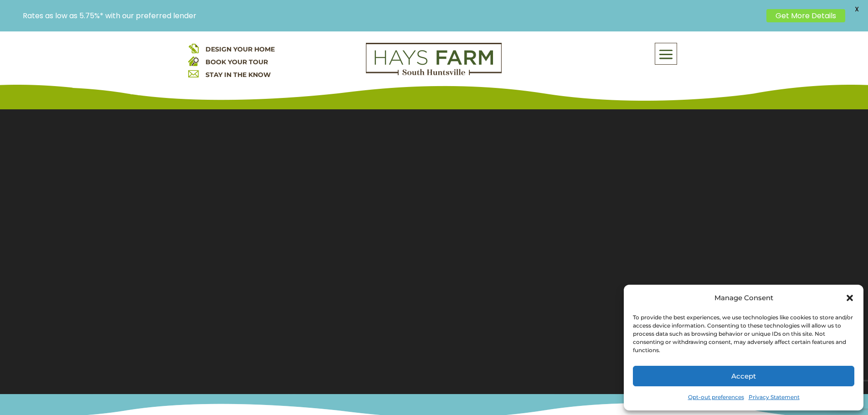 The width and height of the screenshot is (868, 415). Describe the element at coordinates (193, 60) in the screenshot. I see `img: book your home tour` at that location.